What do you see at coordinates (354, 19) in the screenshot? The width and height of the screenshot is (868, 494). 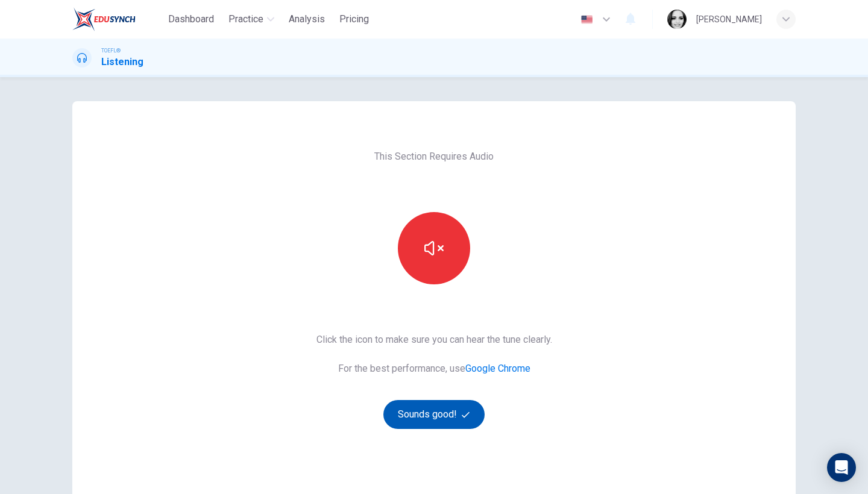 I see `span: Pricing` at bounding box center [354, 19].